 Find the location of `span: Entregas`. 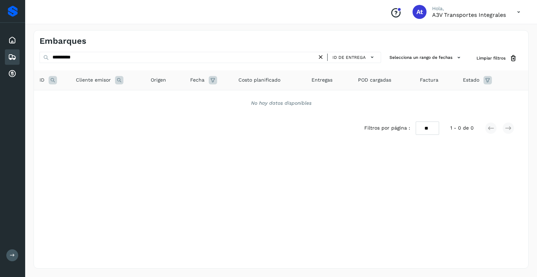

span: Entregas is located at coordinates (322, 80).